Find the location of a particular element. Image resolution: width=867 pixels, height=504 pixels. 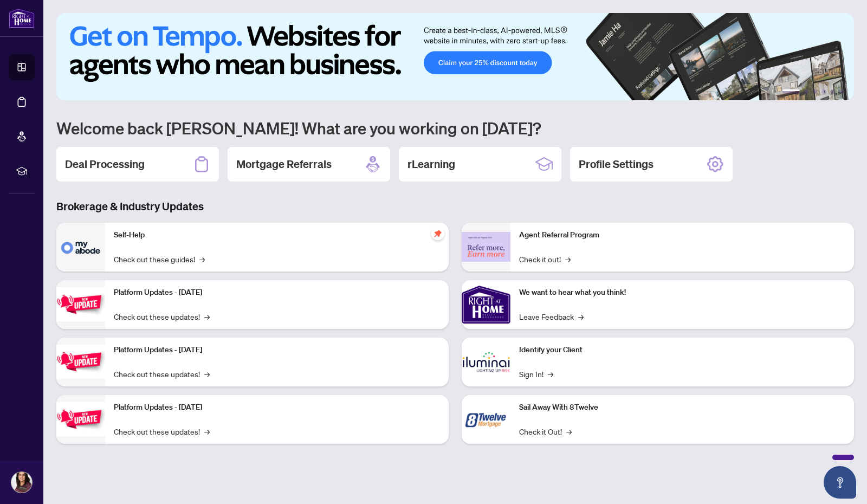

img: Agent Referral Program is located at coordinates (486, 246).